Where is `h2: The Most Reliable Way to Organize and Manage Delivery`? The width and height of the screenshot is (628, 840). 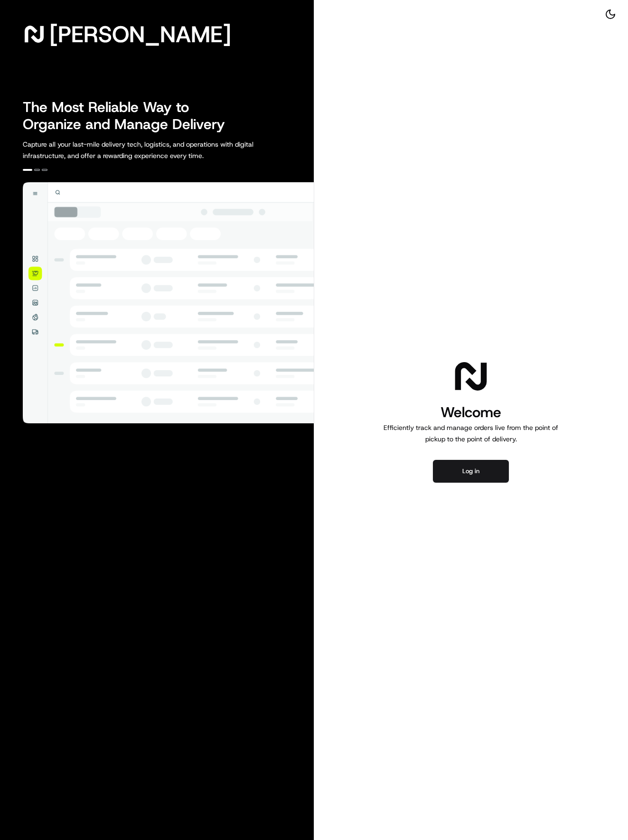
h2: The Most Reliable Way to Organize and Manage Delivery is located at coordinates (129, 116).